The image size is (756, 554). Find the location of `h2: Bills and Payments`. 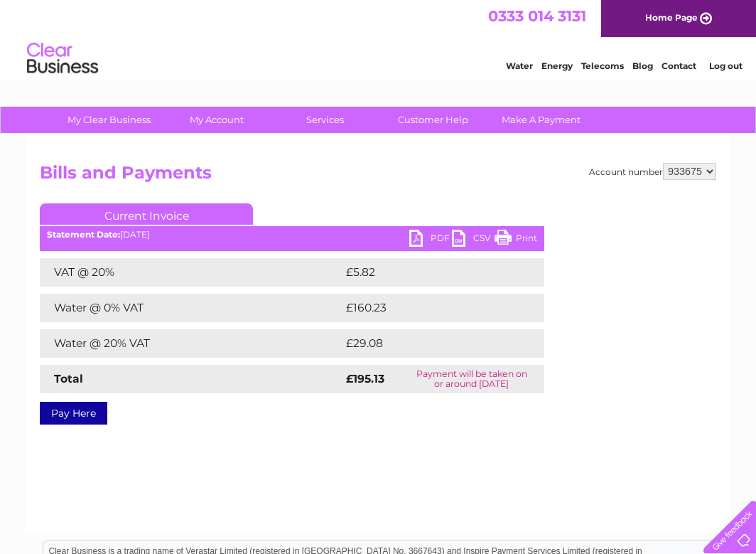

h2: Bills and Payments is located at coordinates (378, 177).